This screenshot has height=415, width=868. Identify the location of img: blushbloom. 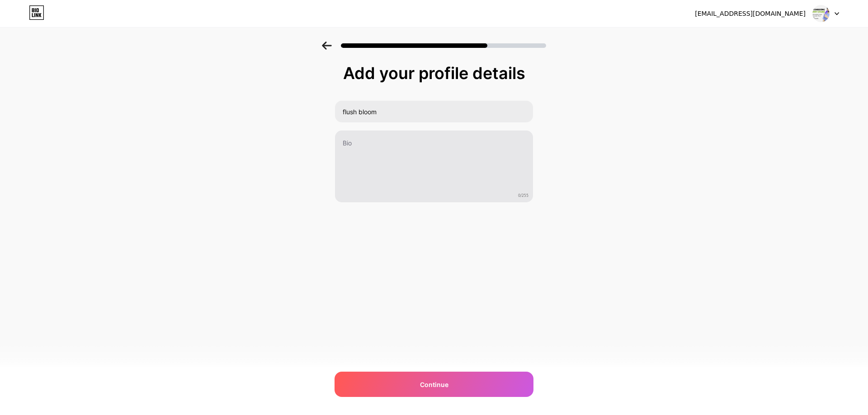
(821, 13).